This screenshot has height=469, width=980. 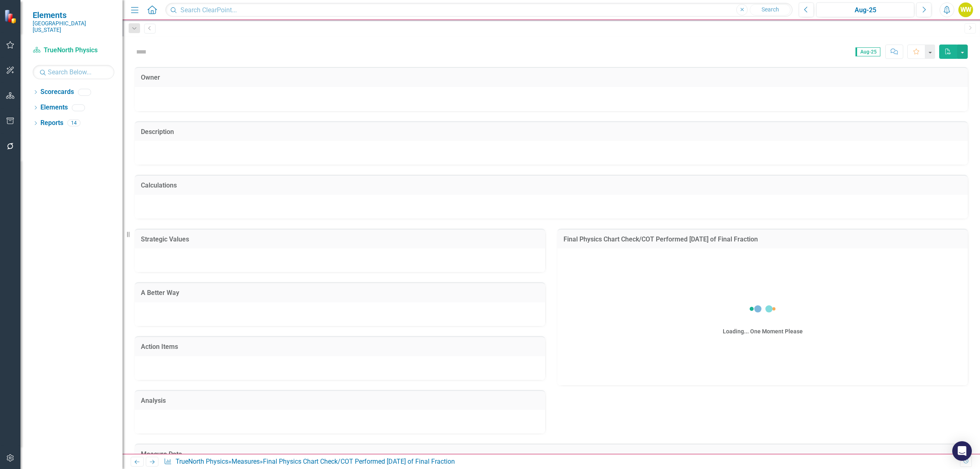 What do you see at coordinates (479, 9) in the screenshot?
I see `input: Search ClearPoint...` at bounding box center [479, 9].